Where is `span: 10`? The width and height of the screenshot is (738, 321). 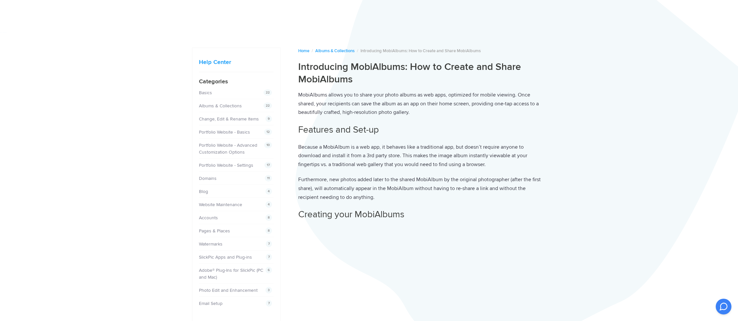 span: 10 is located at coordinates (268, 145).